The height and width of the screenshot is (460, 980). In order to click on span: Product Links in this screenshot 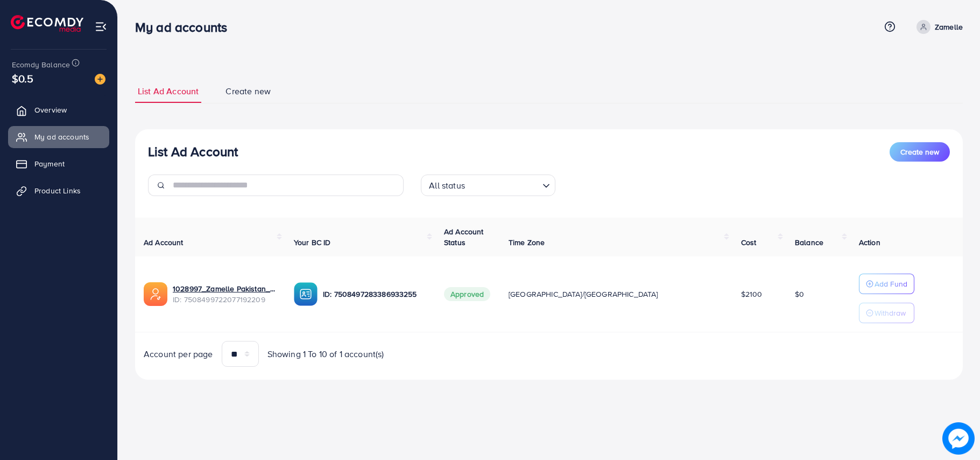, I will do `click(58, 190)`.